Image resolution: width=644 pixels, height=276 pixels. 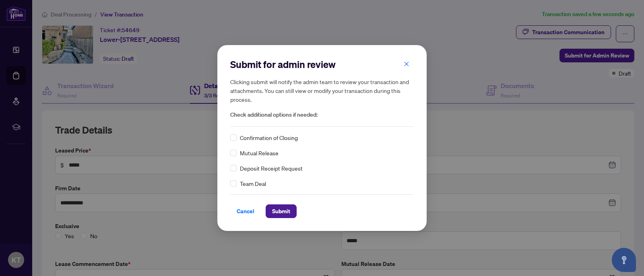 What do you see at coordinates (259, 153) in the screenshot?
I see `span: Mutual Release` at bounding box center [259, 153].